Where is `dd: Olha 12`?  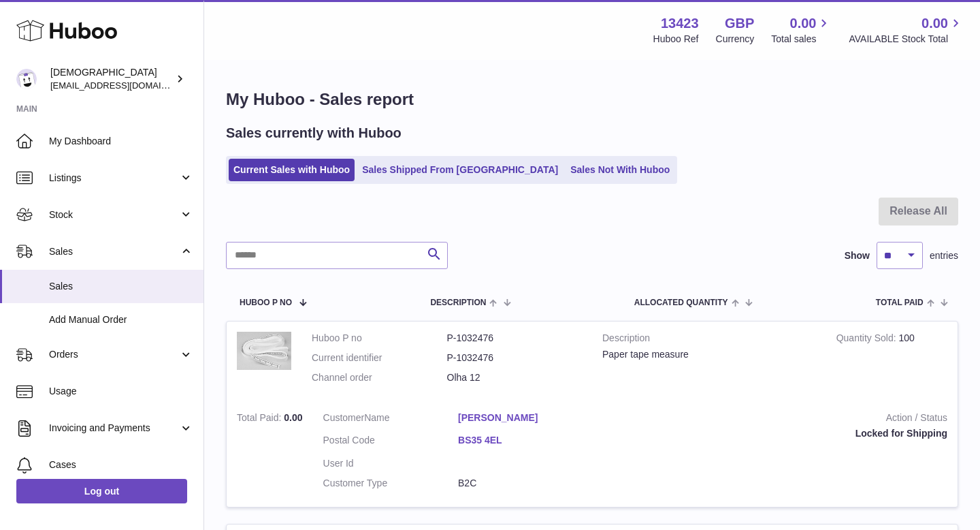
dd: Olha 12 is located at coordinates (515, 377).